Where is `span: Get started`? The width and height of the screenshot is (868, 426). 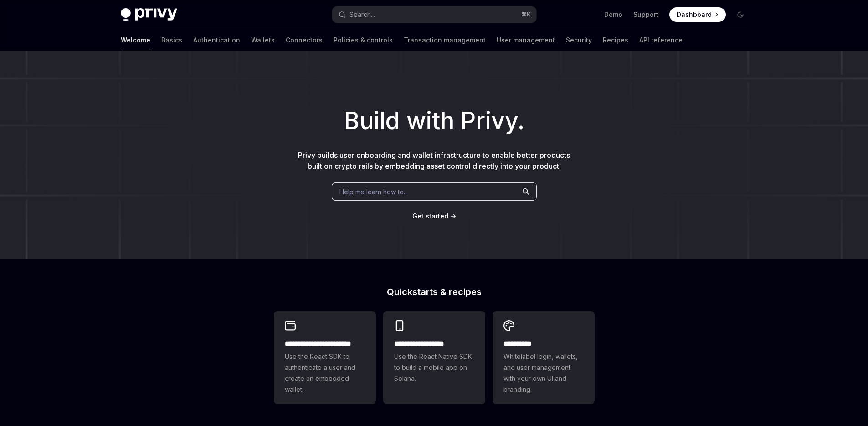
span: Get started is located at coordinates (431, 216).